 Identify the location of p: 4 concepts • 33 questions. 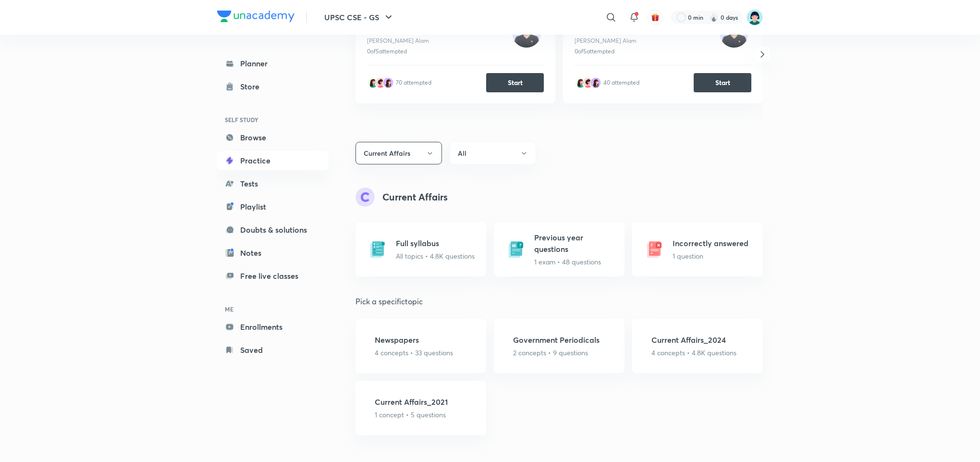
(414, 352).